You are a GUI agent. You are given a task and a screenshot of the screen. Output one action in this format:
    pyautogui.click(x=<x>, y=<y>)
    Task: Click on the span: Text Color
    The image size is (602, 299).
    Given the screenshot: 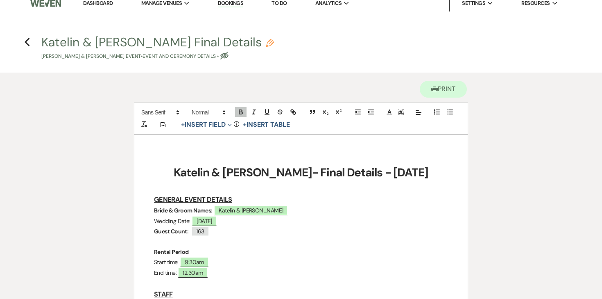 What is the action you would take?
    pyautogui.click(x=390, y=112)
    